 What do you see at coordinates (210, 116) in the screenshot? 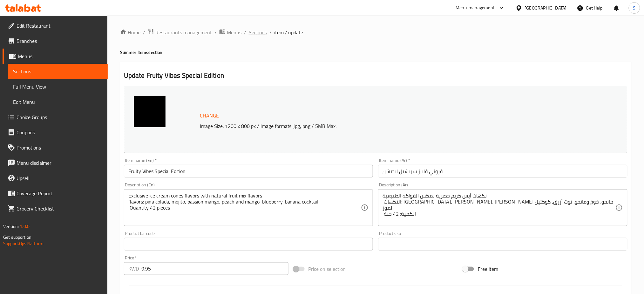
I see `span: Change` at bounding box center [210, 116].